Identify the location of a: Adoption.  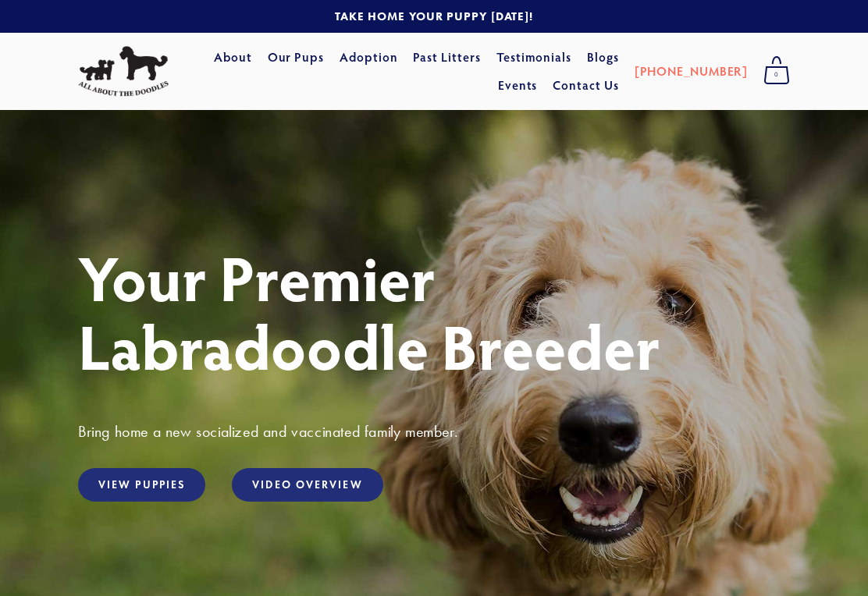
(369, 58).